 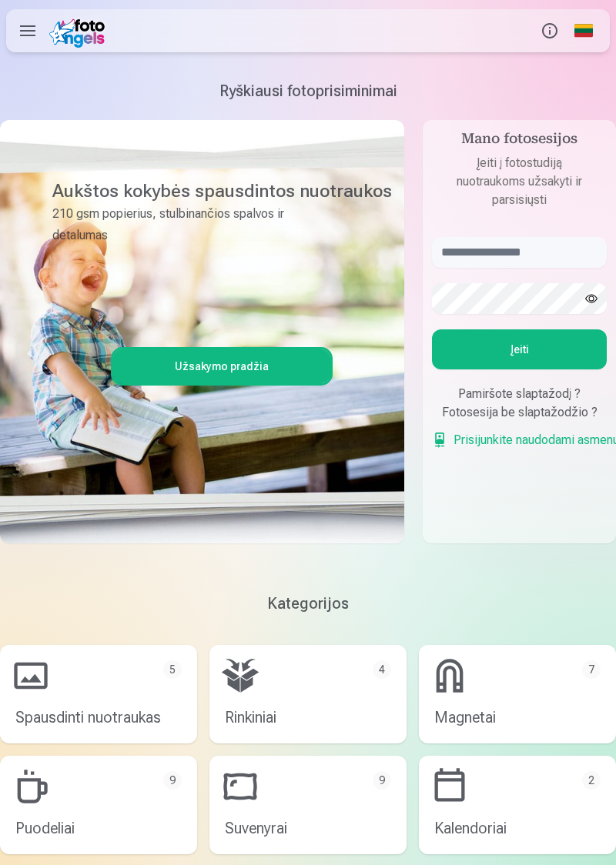 What do you see at coordinates (308, 805) in the screenshot?
I see `a: Suvenyrai9` at bounding box center [308, 805].